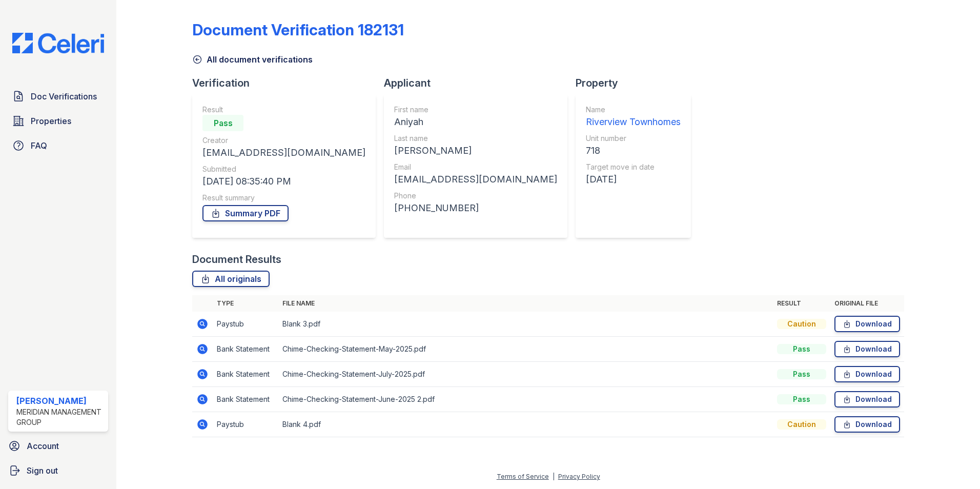 The image size is (980, 489). Describe the element at coordinates (525, 349) in the screenshot. I see `td: Chime-Checking-Statement-May-2025.pdf` at that location.